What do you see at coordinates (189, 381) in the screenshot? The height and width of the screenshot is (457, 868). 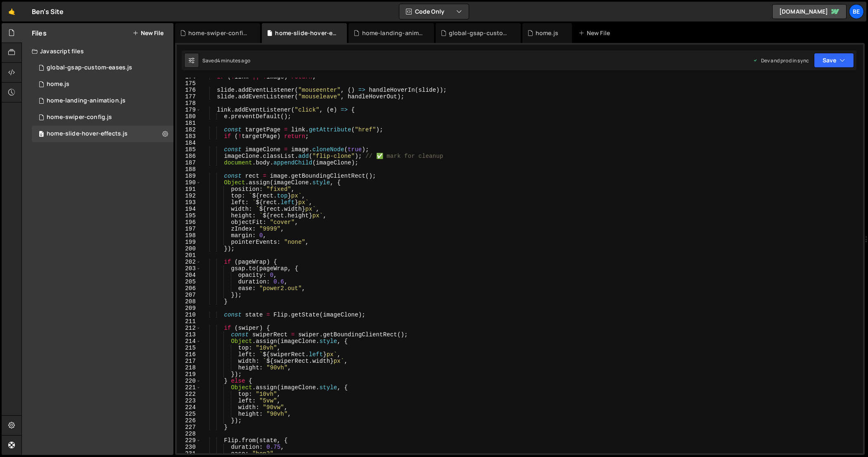 I see `div: 220` at bounding box center [189, 381].